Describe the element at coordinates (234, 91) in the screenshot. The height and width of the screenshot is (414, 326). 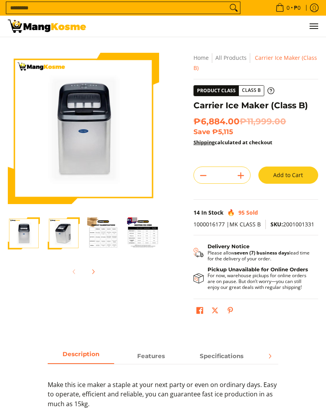
I see `a: Product Class Class B` at that location.